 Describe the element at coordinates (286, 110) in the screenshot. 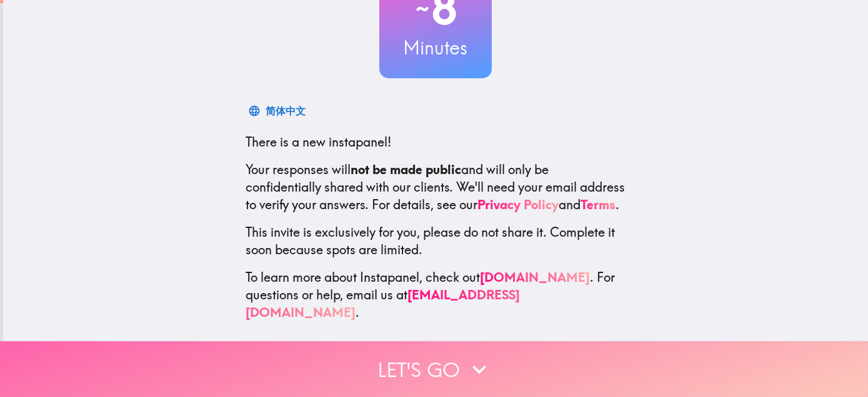

I see `div: 简体中文` at that location.